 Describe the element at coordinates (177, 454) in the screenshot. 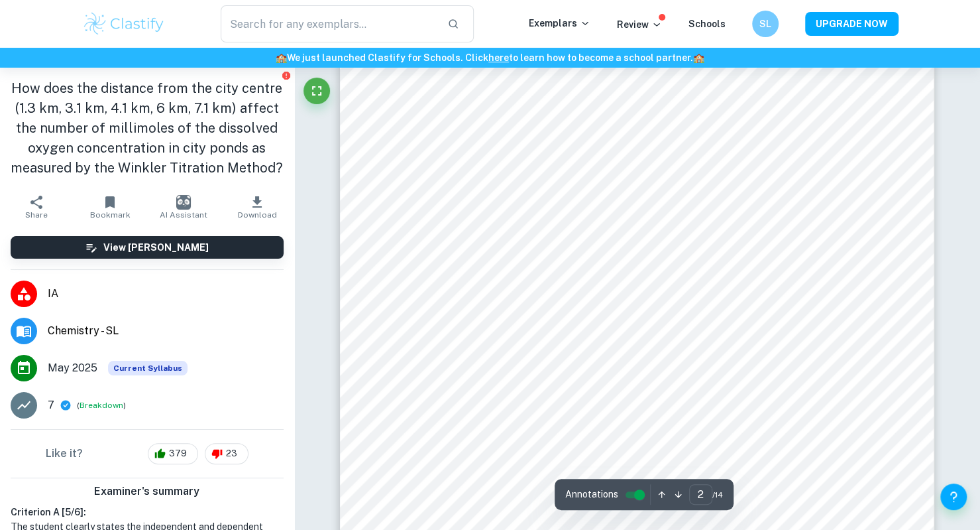

I see `span: 379` at that location.